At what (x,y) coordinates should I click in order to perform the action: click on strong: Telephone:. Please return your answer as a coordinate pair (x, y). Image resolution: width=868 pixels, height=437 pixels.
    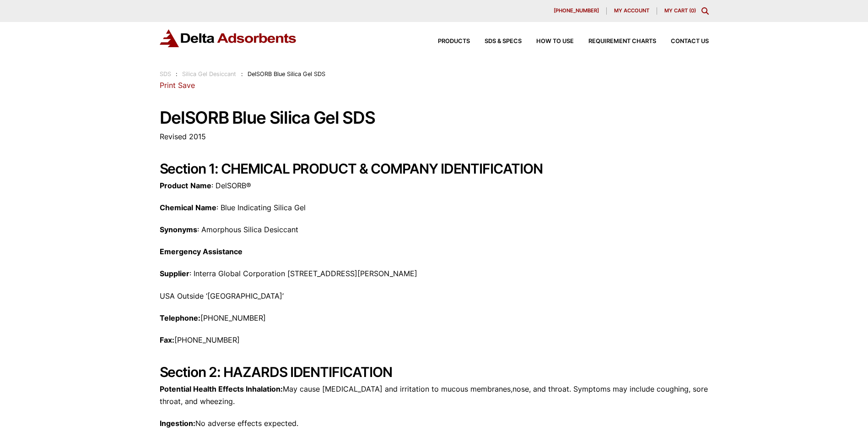
    Looking at the image, I should click on (180, 318).